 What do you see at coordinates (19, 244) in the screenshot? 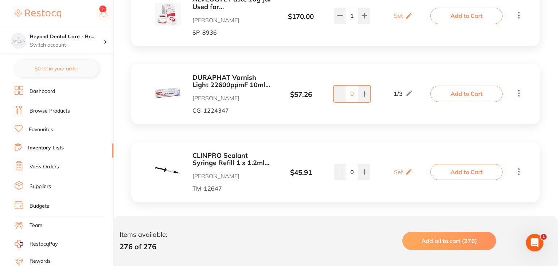
I see `img: RestocqPay` at bounding box center [19, 244].